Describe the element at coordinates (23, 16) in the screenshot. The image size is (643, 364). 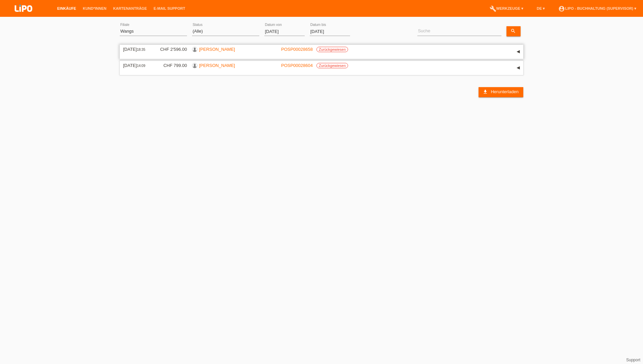
I see `a: LIPO pay` at that location.